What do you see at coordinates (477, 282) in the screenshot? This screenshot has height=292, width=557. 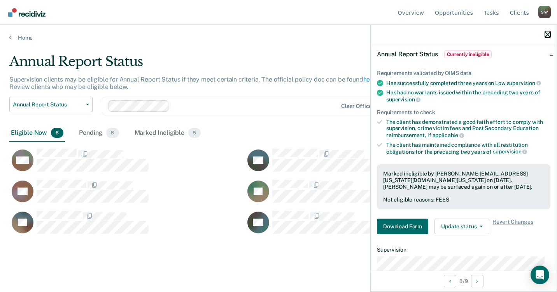 I see `button: Next Opportunity` at bounding box center [477, 282].